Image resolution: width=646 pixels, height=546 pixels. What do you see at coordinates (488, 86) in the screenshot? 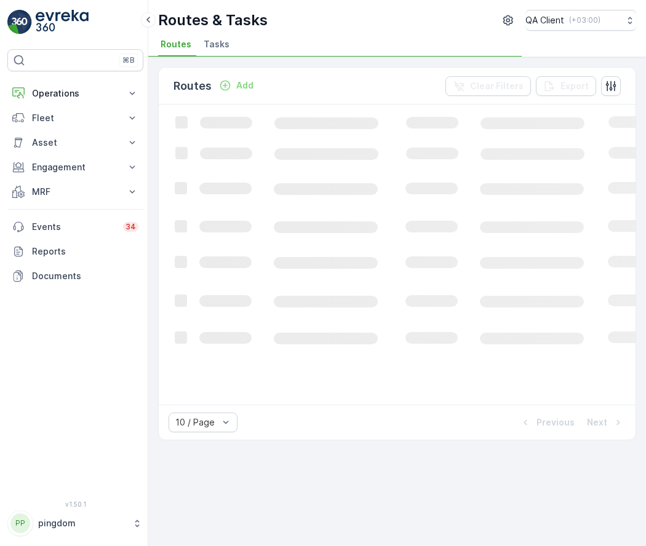
I see `button: Clear Filters` at bounding box center [488, 86].